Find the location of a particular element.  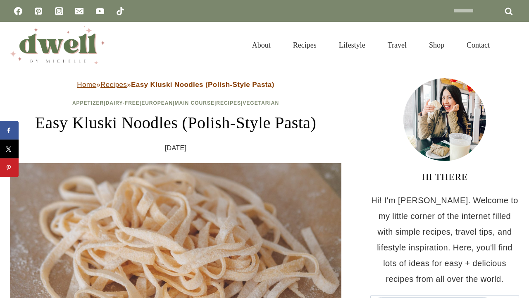

a: Dairy-Free is located at coordinates (123, 103).